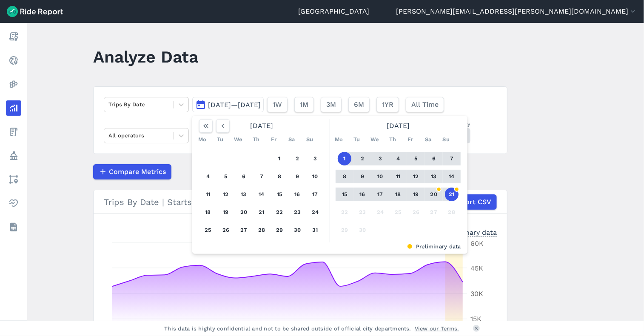  I want to click on a: View our Terms., so click(437, 328).